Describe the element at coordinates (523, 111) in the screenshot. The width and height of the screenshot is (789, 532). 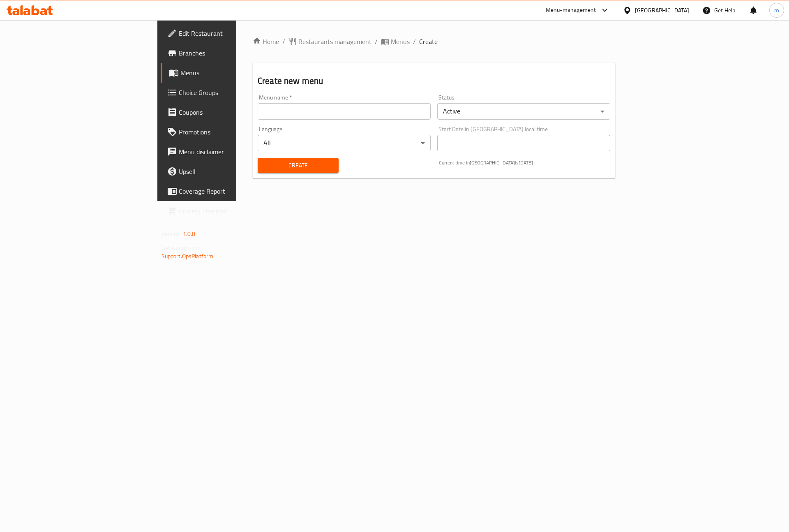
I see `div: Active` at that location.